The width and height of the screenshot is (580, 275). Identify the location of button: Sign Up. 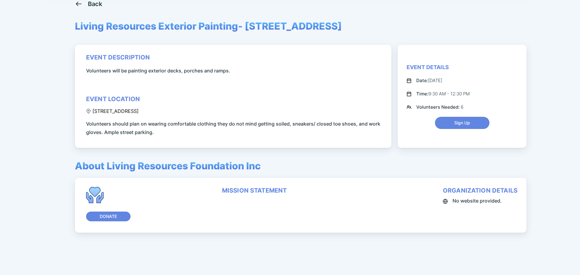
(462, 123).